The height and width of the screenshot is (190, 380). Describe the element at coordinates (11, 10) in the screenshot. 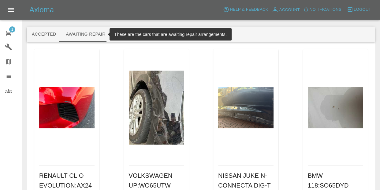

I see `button: Open drawer` at that location.